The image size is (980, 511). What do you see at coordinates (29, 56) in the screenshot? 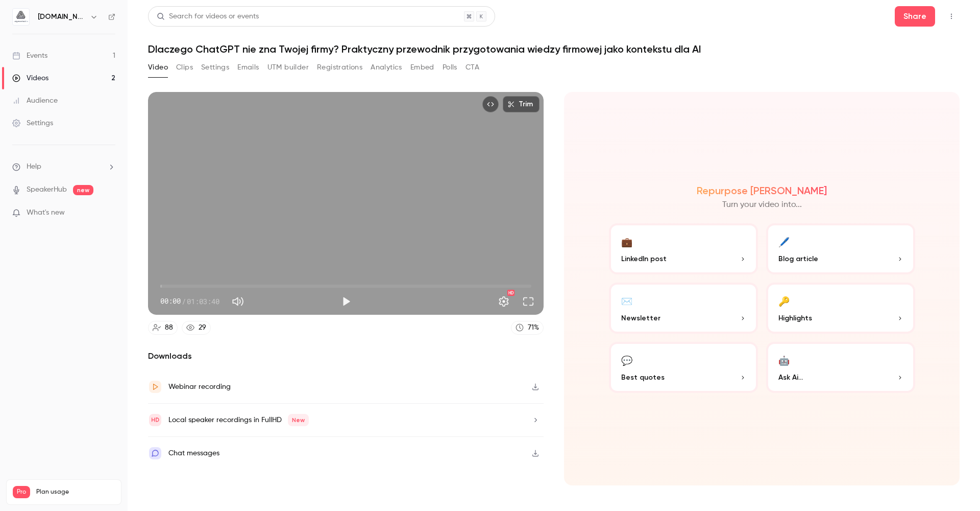
I see `div: Events` at bounding box center [29, 56].